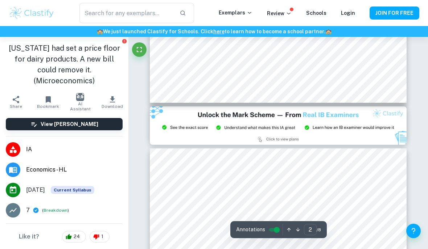 The width and height of the screenshot is (428, 249). Describe the element at coordinates (394, 13) in the screenshot. I see `button: JOIN FOR FREE` at that location.